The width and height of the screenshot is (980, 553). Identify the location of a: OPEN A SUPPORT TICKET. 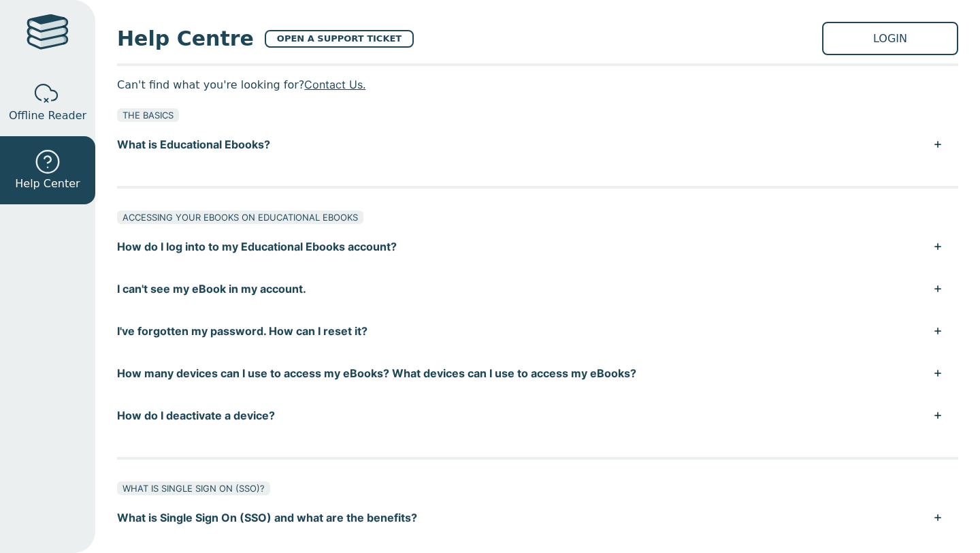
(339, 39).